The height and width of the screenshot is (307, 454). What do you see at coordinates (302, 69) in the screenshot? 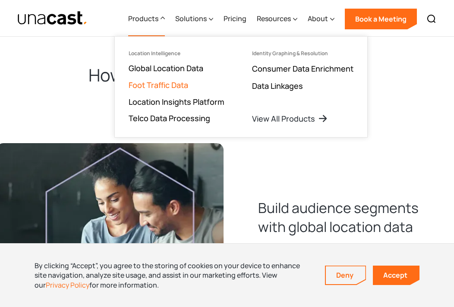
I see `a: Consumer Data Enrichment` at bounding box center [302, 69].